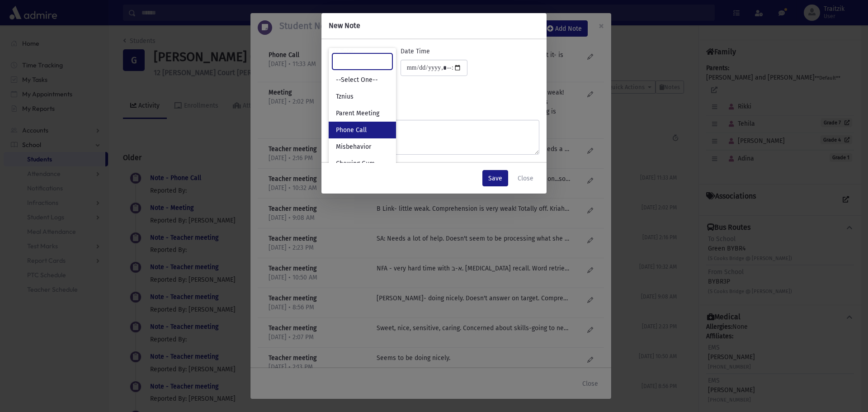 The image size is (868, 412). I want to click on span: --Select One--, so click(357, 80).